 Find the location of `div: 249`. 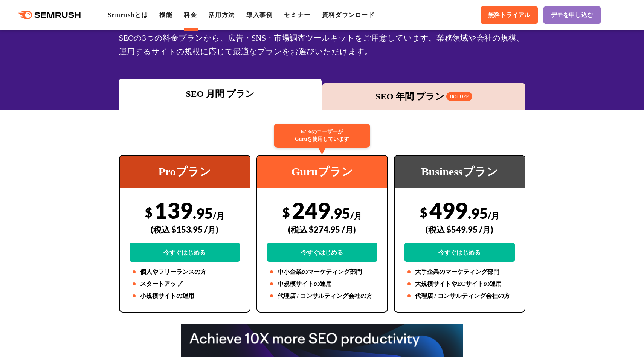

div: 249 is located at coordinates (322, 229).